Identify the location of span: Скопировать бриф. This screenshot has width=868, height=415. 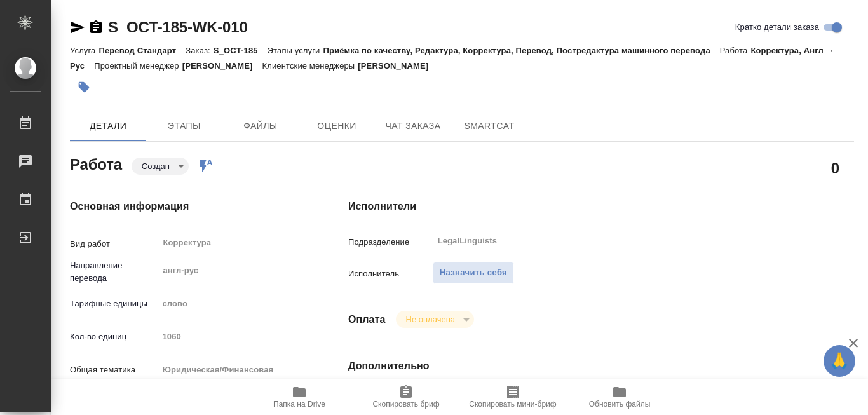
(405, 405).